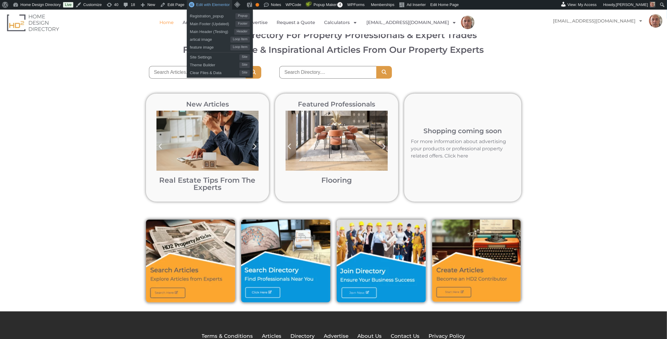 This screenshot has height=339, width=667. What do you see at coordinates (213, 5) in the screenshot?
I see `span: Edit with Elementor` at bounding box center [213, 5].